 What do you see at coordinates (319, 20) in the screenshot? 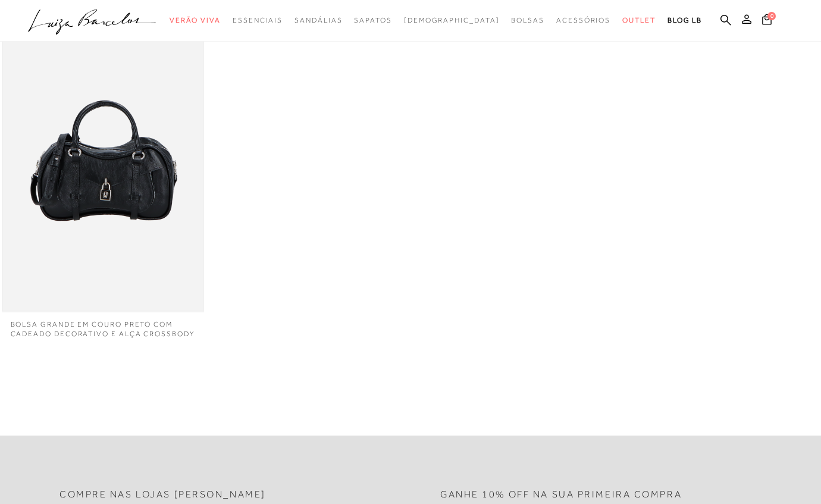
I see `span: Sandálias` at bounding box center [319, 20].